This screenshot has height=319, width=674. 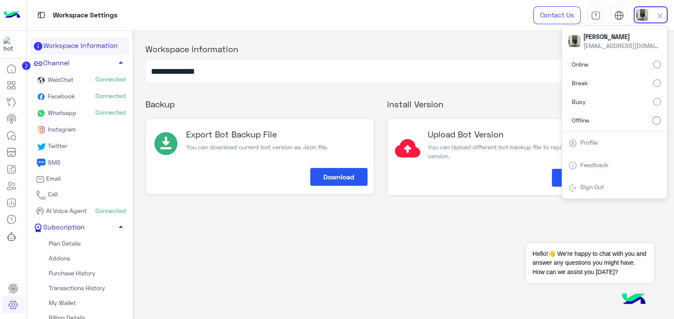 What do you see at coordinates (79, 243) in the screenshot?
I see `a: Plan Details` at bounding box center [79, 243].